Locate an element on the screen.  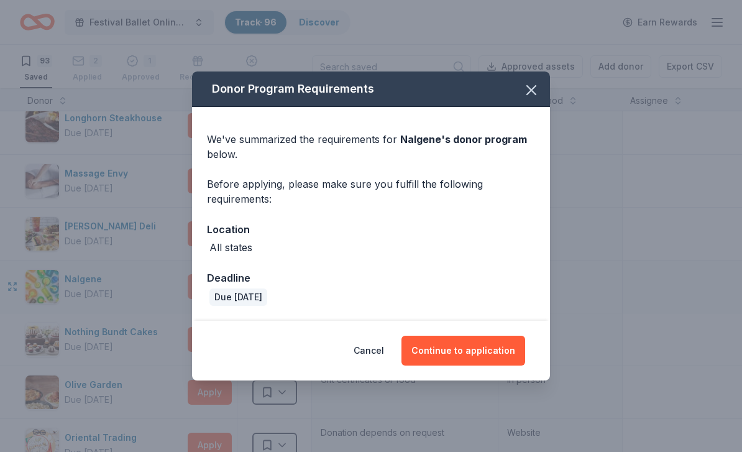
span: Nalgene 's donor program is located at coordinates (463, 139).